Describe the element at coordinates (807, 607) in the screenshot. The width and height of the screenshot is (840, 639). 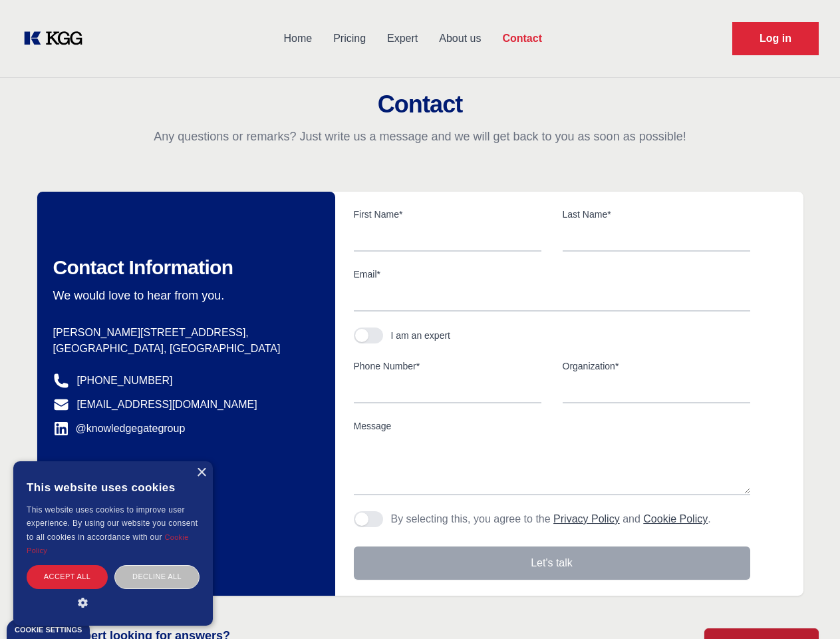
I see `div: Chat Widget` at that location.